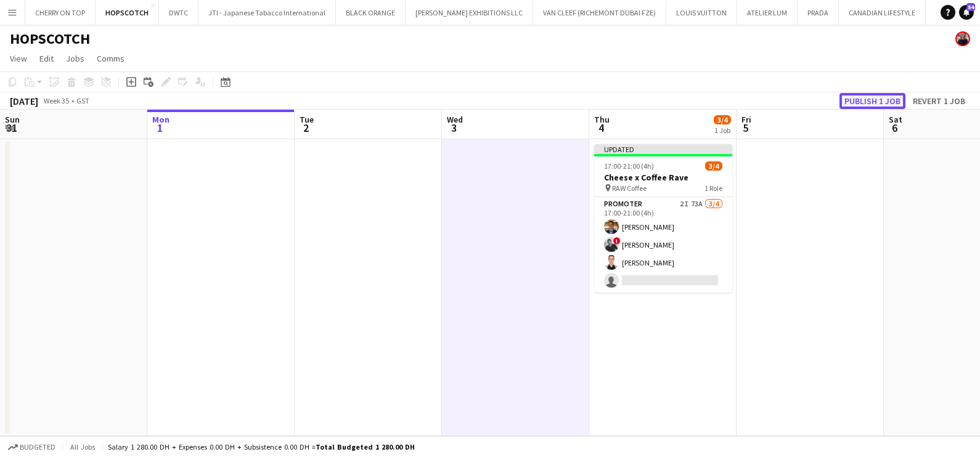 This screenshot has width=980, height=457. What do you see at coordinates (160, 120) in the screenshot?
I see `span: Mon` at bounding box center [160, 120].